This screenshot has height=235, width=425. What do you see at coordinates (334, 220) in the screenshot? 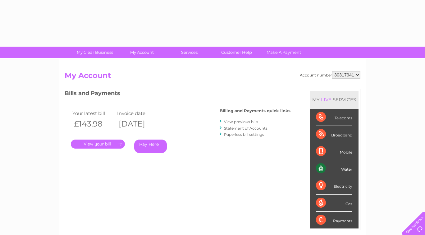
I see `div: Payments` at bounding box center [334, 220].